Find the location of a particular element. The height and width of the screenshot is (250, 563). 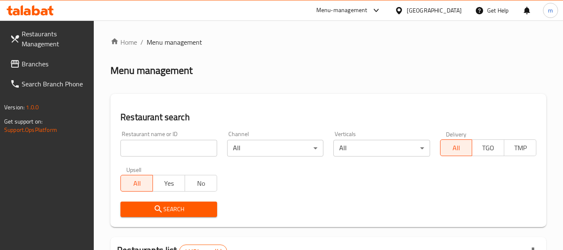

input: Search for restaurant name or ID.. is located at coordinates (168, 148).